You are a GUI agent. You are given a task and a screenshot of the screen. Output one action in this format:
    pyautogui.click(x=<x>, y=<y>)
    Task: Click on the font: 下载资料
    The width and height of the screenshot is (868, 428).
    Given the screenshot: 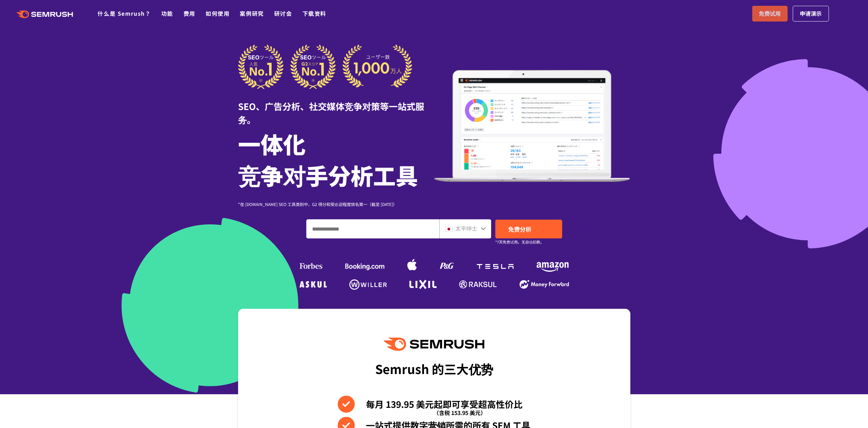 What is the action you would take?
    pyautogui.click(x=314, y=14)
    